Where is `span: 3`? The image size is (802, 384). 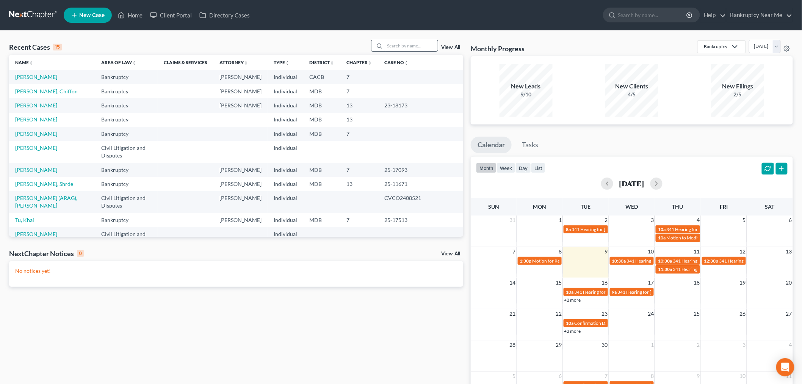
span: 3 is located at coordinates (744, 344).